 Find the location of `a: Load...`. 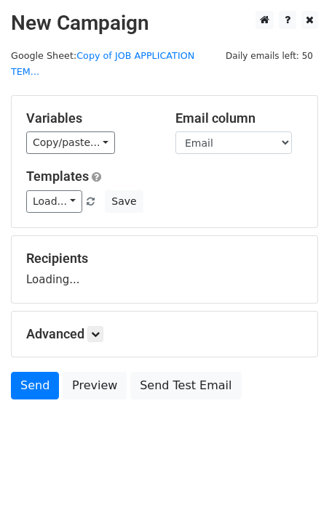

a: Load... is located at coordinates (54, 201).